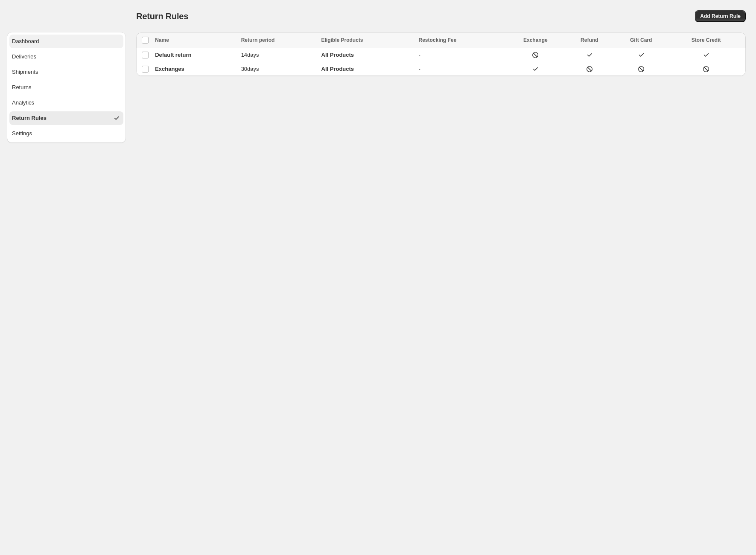 This screenshot has height=555, width=756. I want to click on span: Default return, so click(173, 55).